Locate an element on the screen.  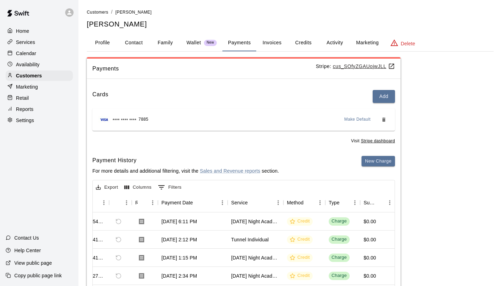
p: For more details and additional filtering, visit the section. is located at coordinates (186, 171).